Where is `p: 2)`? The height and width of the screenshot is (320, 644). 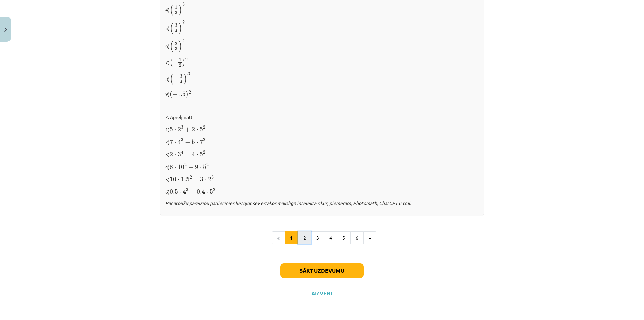 p: 2) is located at coordinates (322, 142).